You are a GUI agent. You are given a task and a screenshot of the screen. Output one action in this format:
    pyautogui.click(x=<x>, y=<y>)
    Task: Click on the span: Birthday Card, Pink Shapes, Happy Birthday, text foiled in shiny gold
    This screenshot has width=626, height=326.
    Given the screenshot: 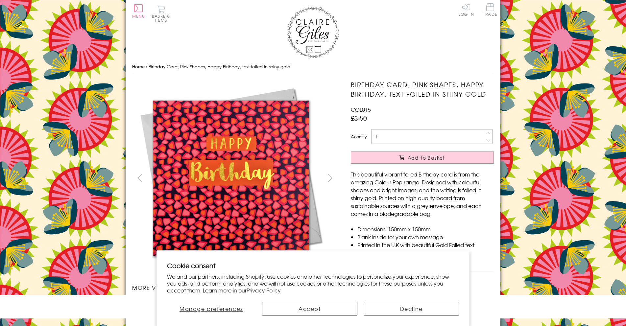 What is the action you would take?
    pyautogui.click(x=219, y=66)
    